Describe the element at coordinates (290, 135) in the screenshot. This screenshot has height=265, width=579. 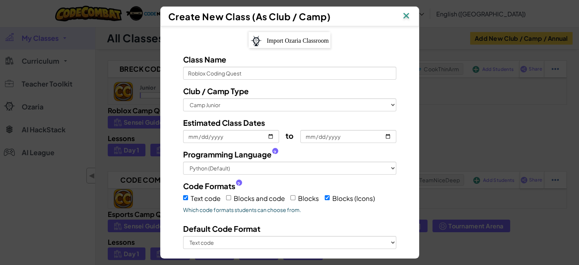
I see `span: to` at that location.